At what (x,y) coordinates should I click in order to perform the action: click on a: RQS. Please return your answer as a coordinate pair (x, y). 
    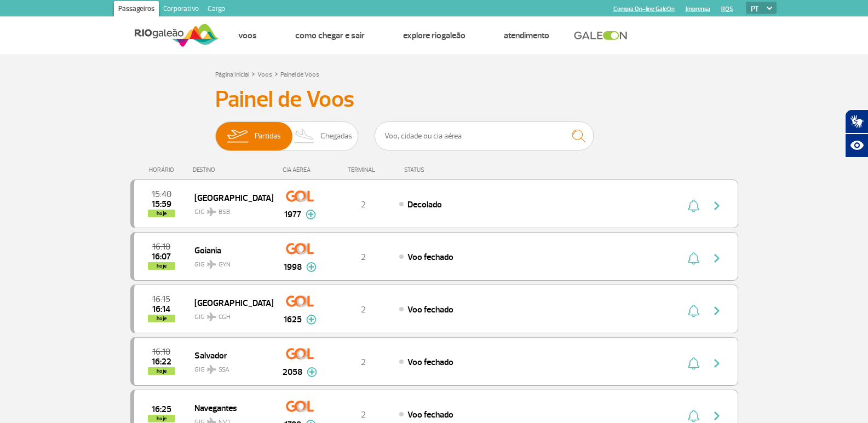
    Looking at the image, I should click on (727, 9).